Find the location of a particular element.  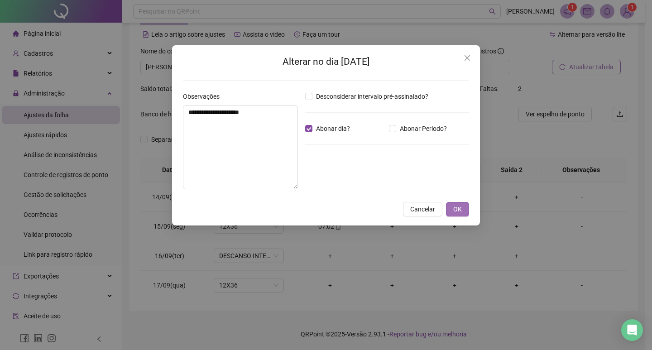

span: Desconsiderar intervalo pré-assinalado? is located at coordinates (372, 96).